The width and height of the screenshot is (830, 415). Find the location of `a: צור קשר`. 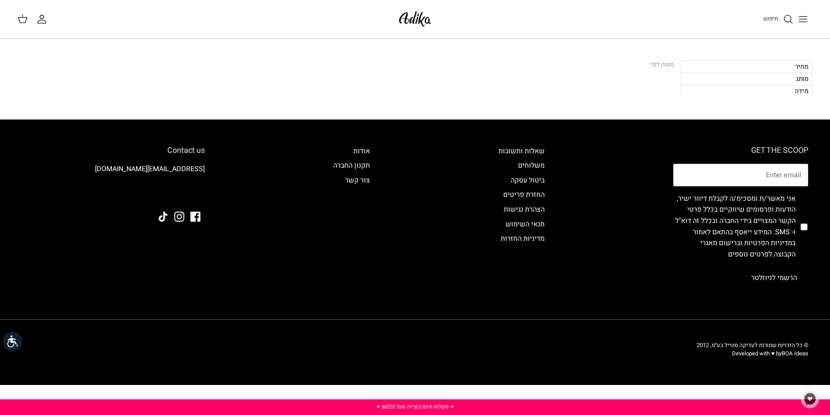

a: צור קשר is located at coordinates (357, 180).